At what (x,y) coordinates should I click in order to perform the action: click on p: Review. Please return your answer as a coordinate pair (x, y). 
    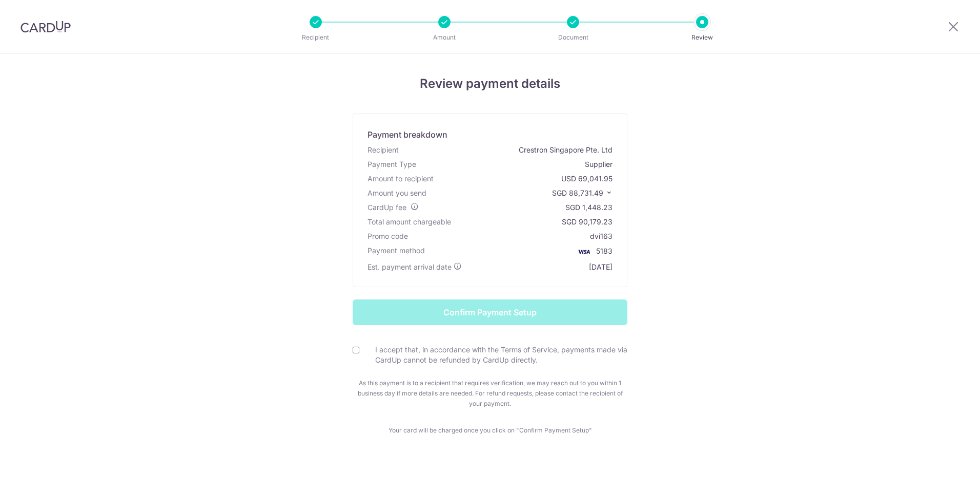
    Looking at the image, I should click on (703, 38).